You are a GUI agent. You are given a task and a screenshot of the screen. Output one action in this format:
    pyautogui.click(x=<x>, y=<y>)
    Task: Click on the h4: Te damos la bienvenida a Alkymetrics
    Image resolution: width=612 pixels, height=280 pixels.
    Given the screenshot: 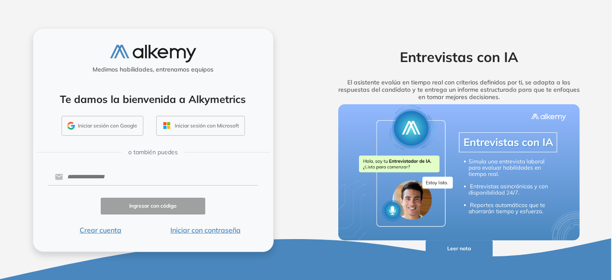 What is the action you would take?
    pyautogui.click(x=153, y=99)
    